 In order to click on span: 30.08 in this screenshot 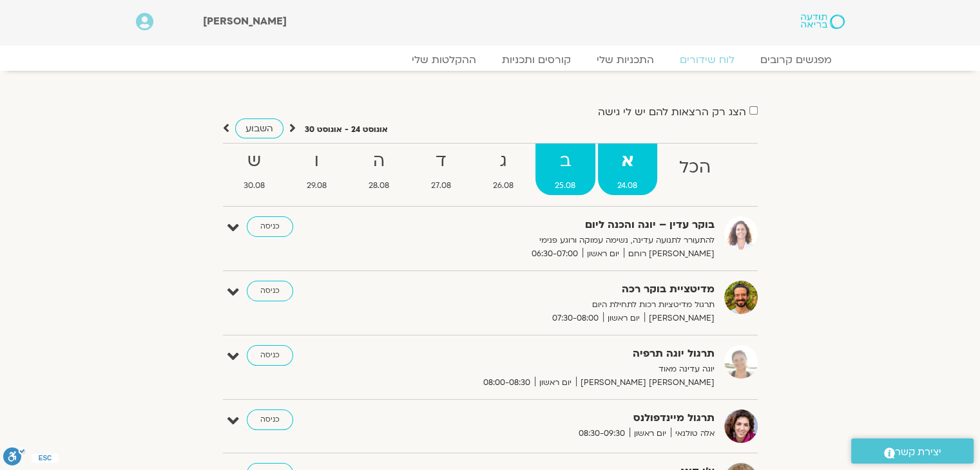, I will do `click(254, 185)`.